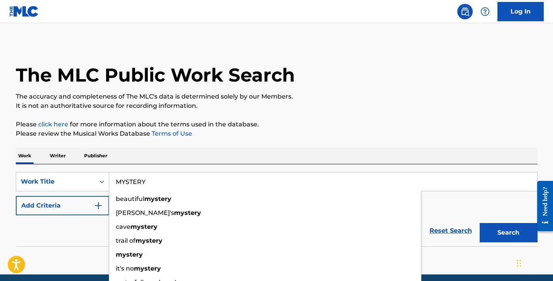 This screenshot has width=553, height=281. What do you see at coordinates (171, 133) in the screenshot?
I see `a: Terms of Use` at bounding box center [171, 133].